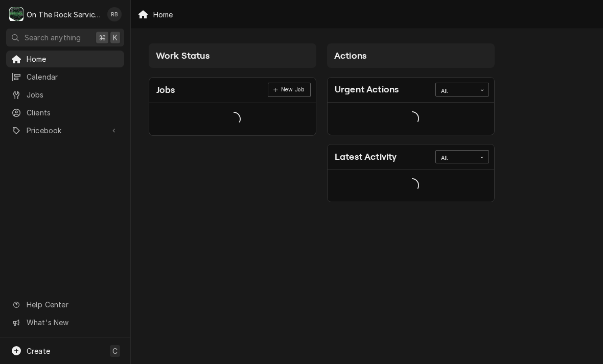 This screenshot has height=364, width=603. I want to click on span: K, so click(115, 37).